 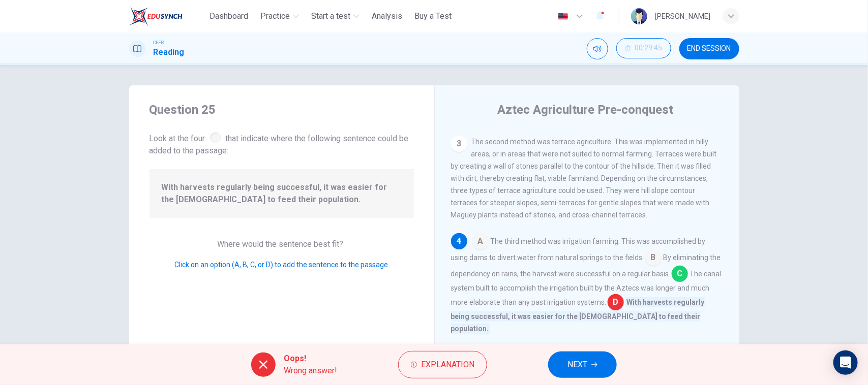 What do you see at coordinates (709, 49) in the screenshot?
I see `span: END SESSION` at bounding box center [709, 49].